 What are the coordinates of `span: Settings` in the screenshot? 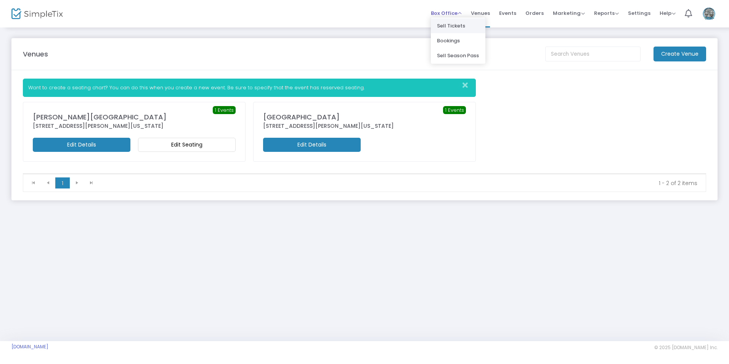 It's located at (639, 13).